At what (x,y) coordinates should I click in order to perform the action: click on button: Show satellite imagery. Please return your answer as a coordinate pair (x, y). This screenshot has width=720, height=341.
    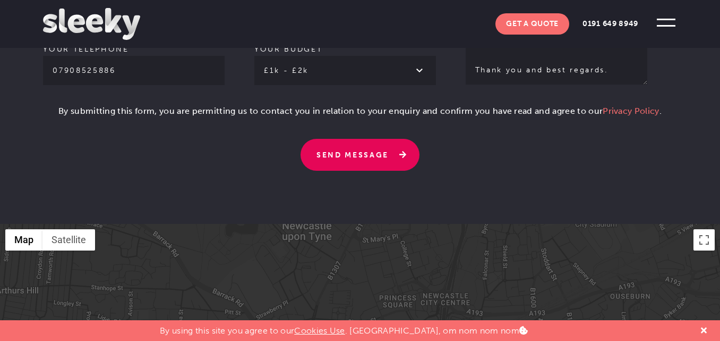
    Looking at the image, I should click on (69, 240).